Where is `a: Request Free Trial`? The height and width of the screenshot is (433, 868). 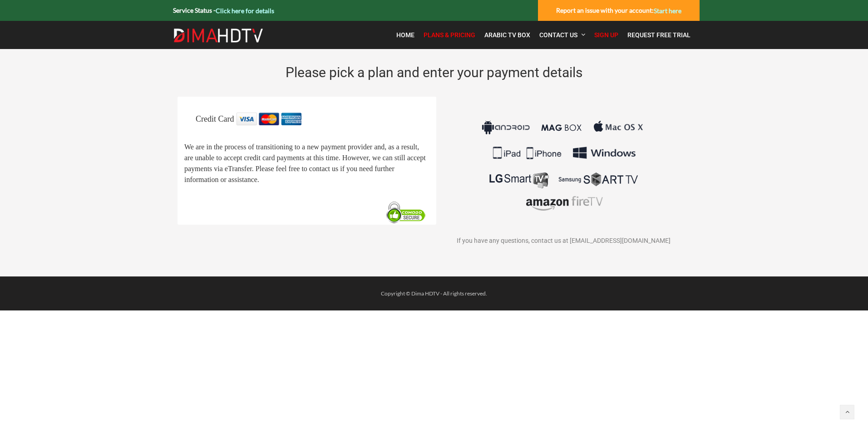 a: Request Free Trial is located at coordinates (659, 35).